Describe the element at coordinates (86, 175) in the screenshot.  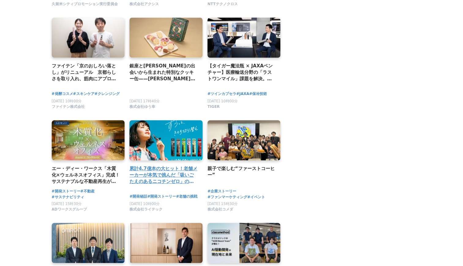
I see `a: エー・ディー・ワークス「木質化×ウェルネスオフィス」完成！サステナブルな不動産再生が与えるインパクト ～社会課題解決への取組が、企業価値・社員のエンゲージメント向上に寄与～` at that location.